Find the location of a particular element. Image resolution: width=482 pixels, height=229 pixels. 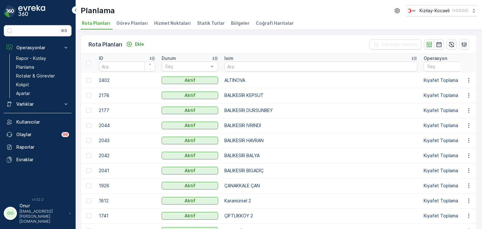

div: OO is located at coordinates (10, 213).